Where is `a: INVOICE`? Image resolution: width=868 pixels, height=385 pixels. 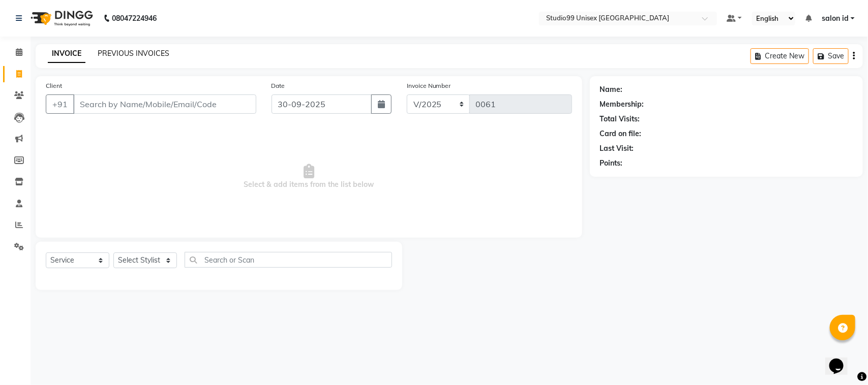
a: INVOICE is located at coordinates (67, 54).